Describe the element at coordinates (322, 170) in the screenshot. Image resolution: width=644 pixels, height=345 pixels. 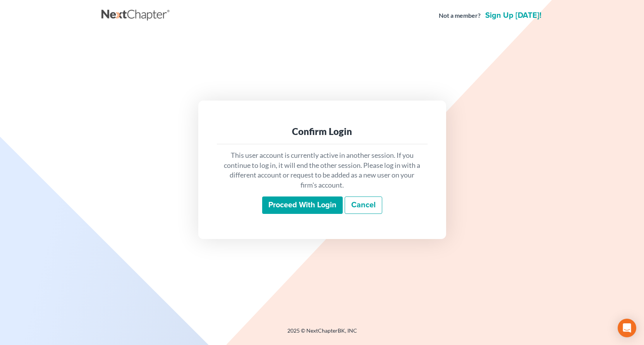
I see `p: This user account is currently active in another session. If you continue to log in, it will end ...` at that location.